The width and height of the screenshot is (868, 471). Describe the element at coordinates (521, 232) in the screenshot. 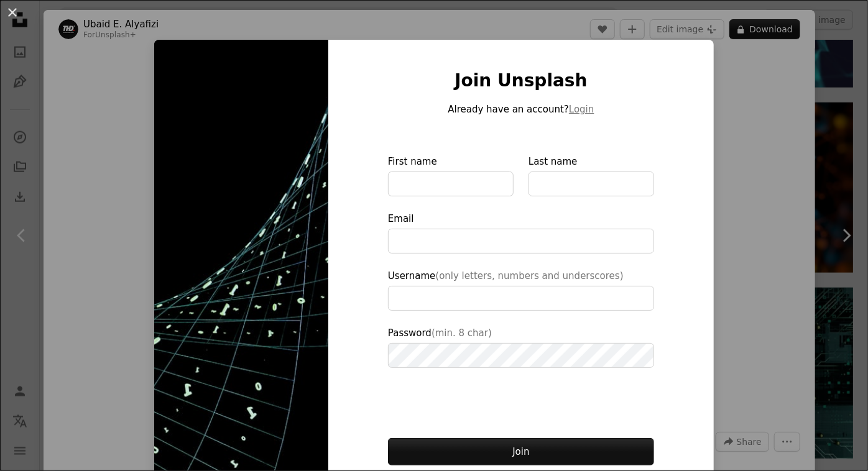

I see `label: Email` at that location.